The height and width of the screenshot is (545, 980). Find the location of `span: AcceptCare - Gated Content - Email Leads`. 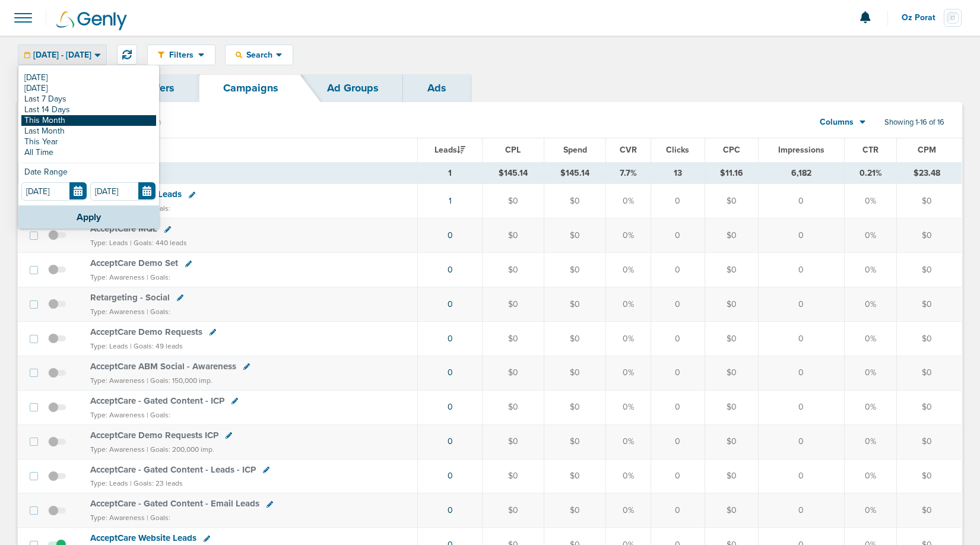

span: AcceptCare - Gated Content - Email Leads is located at coordinates (175, 503).